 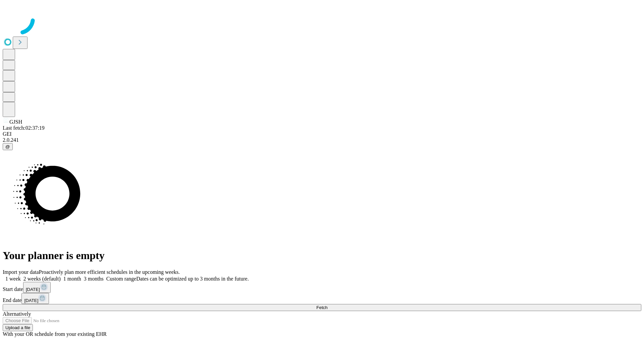 What do you see at coordinates (322, 288) in the screenshot?
I see `div: Start date` at bounding box center [322, 288].